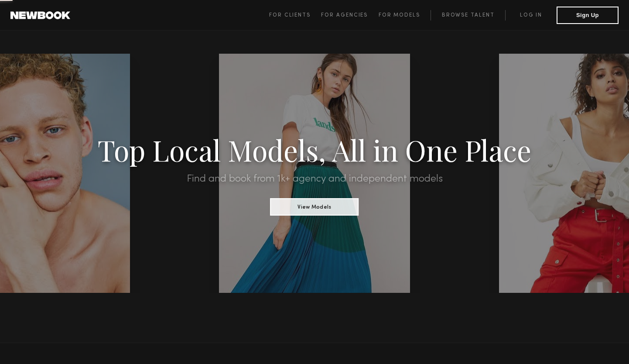  What do you see at coordinates (399, 15) in the screenshot?
I see `span: For Models` at bounding box center [399, 15].